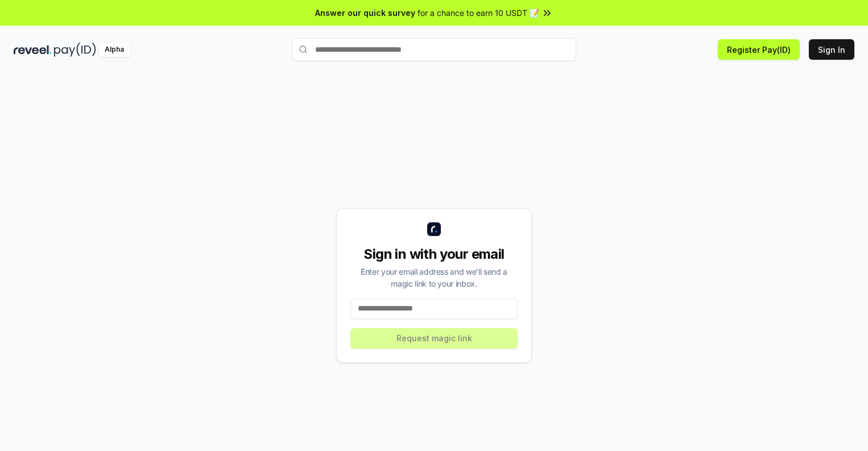  I want to click on button: Sign In, so click(832, 50).